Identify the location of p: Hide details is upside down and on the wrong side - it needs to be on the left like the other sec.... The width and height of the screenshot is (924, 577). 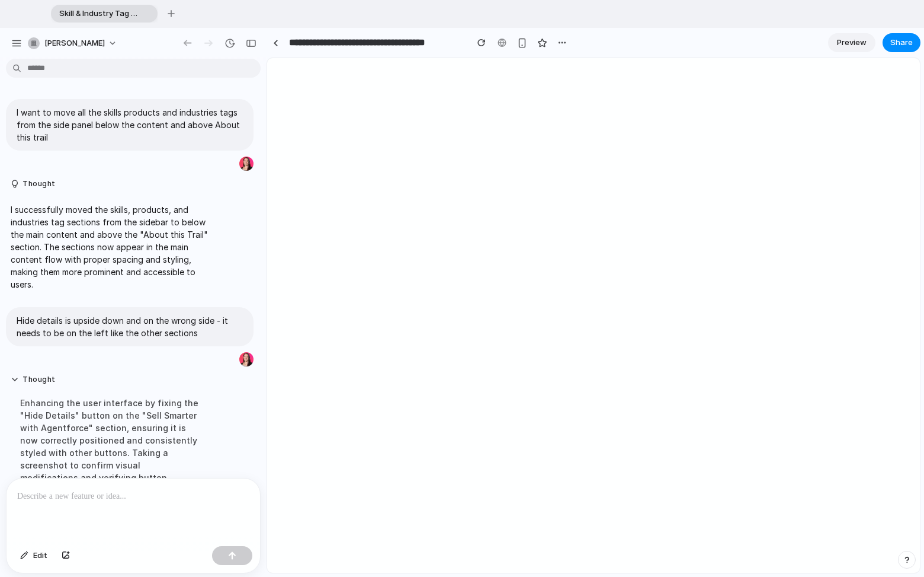
(130, 327).